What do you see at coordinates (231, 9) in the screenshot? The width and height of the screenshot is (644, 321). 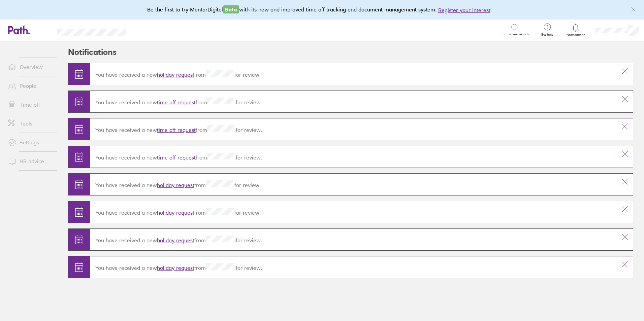 I see `span: Beta` at bounding box center [231, 9].